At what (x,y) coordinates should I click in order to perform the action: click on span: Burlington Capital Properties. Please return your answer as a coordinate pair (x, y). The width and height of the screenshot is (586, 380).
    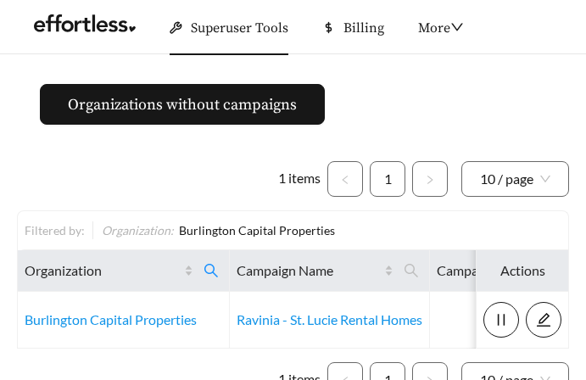
    Looking at the image, I should click on (257, 230).